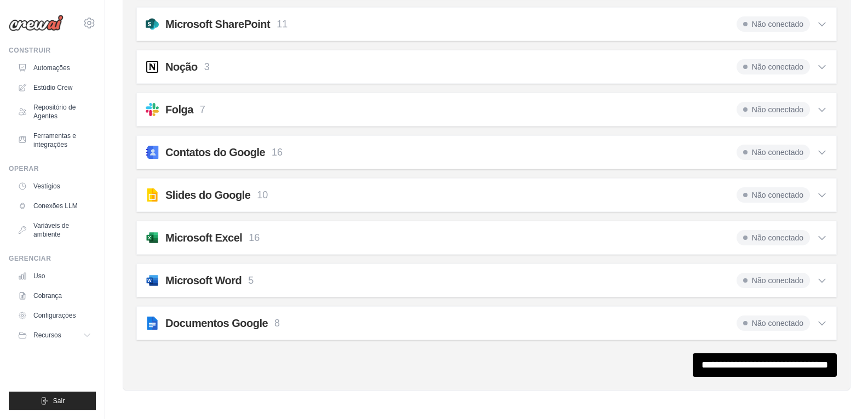 The width and height of the screenshot is (868, 419). What do you see at coordinates (53, 88) in the screenshot?
I see `font: Estúdio Crew` at bounding box center [53, 88].